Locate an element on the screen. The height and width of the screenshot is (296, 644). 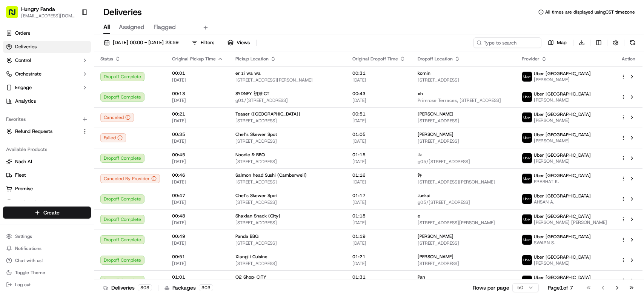
button: Fleet is located at coordinates (47, 175).